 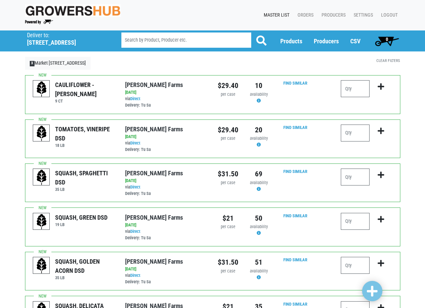 What do you see at coordinates (259, 262) in the screenshot?
I see `div: 51` at bounding box center [259, 262].